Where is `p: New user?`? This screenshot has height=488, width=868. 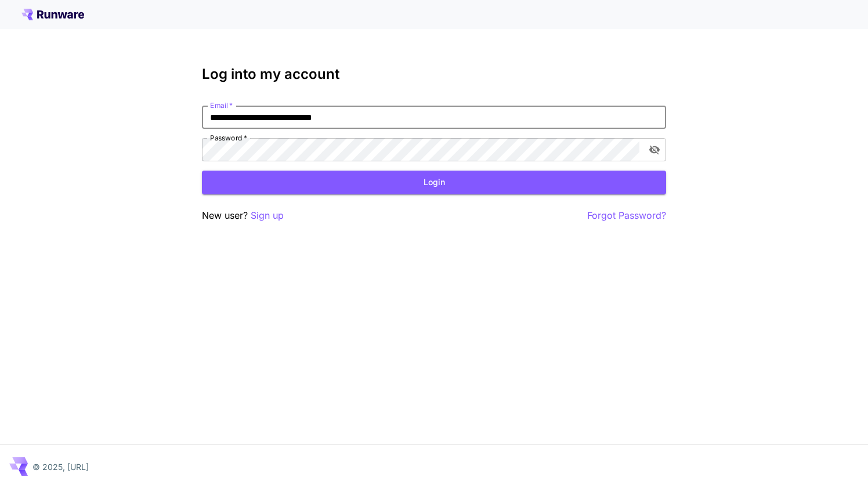 p: New user? is located at coordinates (243, 215).